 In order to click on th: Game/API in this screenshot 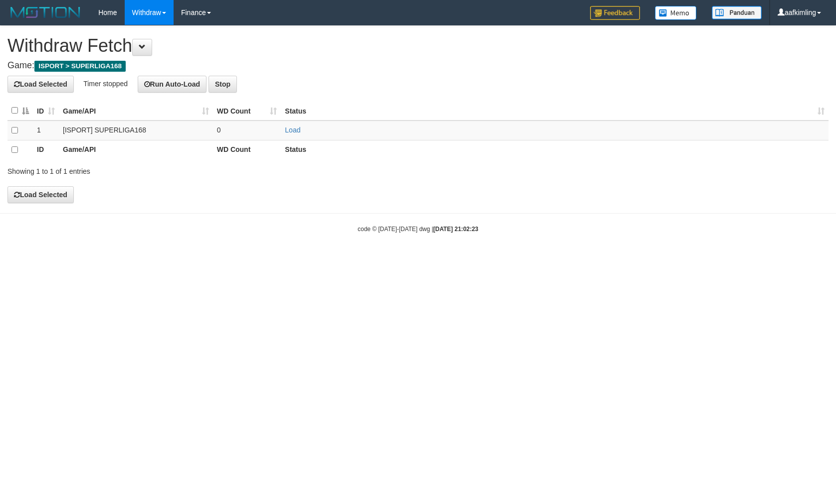, I will do `click(136, 149)`.